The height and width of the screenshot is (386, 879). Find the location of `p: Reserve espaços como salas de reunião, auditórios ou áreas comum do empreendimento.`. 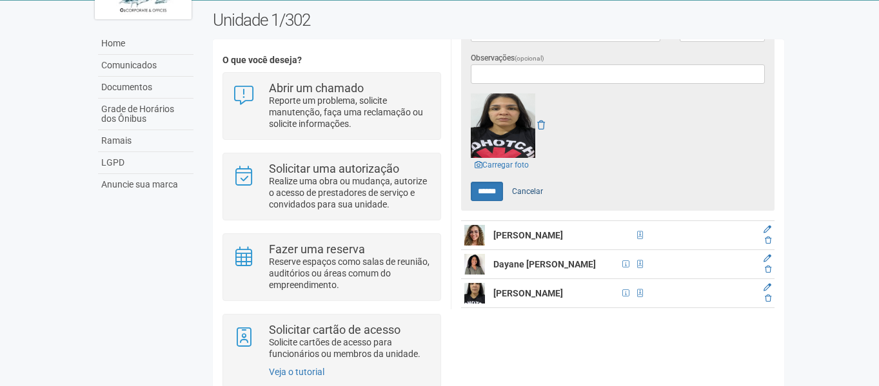

p: Reserve espaços como salas de reunião, auditórios ou áreas comum do empreendimento. is located at coordinates (349, 273).